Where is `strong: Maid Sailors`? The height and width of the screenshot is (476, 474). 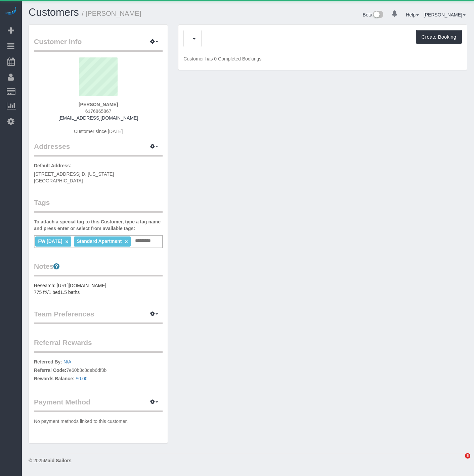 strong: Maid Sailors is located at coordinates (57, 461).